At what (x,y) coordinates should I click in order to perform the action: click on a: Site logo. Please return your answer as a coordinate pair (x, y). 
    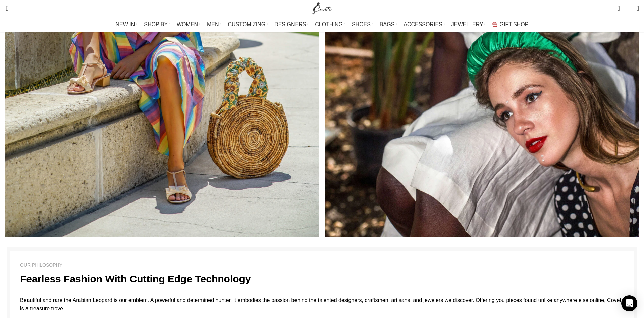
    Looking at the image, I should click on (322, 8).